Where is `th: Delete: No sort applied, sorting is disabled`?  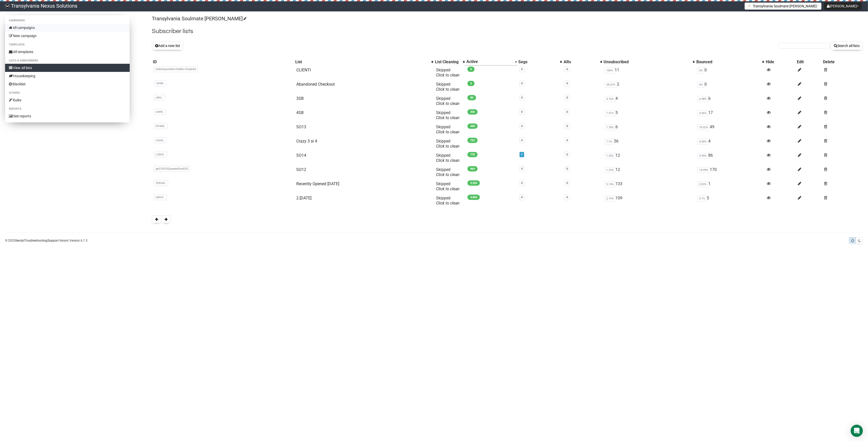 th: Delete: No sort applied, sorting is disabled is located at coordinates (842, 61).